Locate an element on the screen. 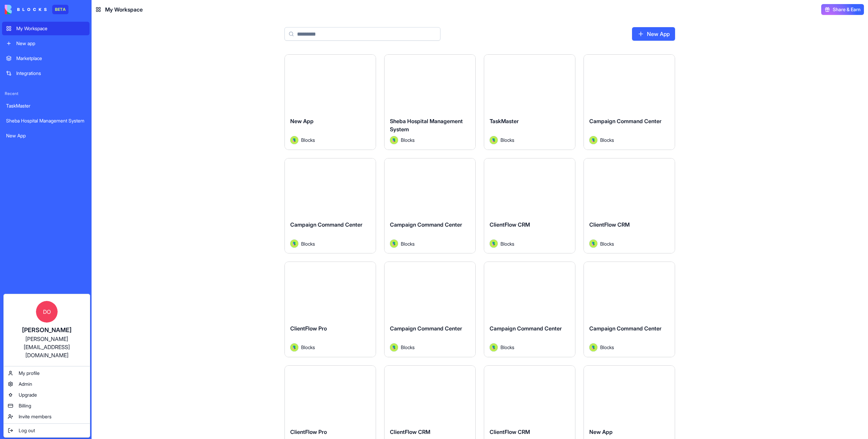  span: DO is located at coordinates (47, 312).